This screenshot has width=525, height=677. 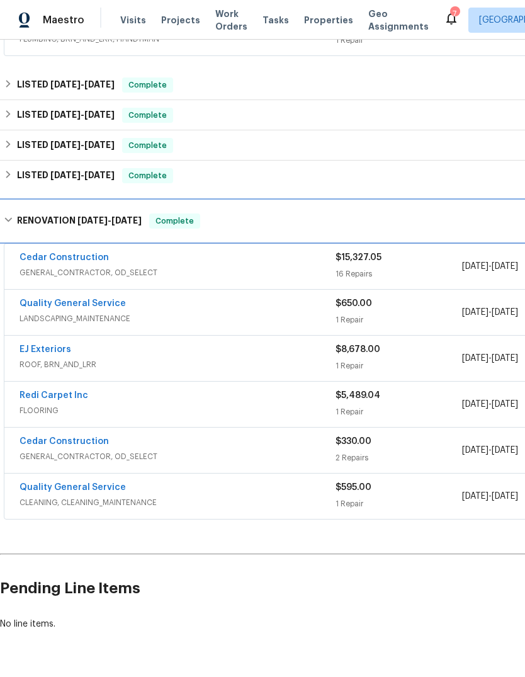 I want to click on span: Tasks, so click(x=276, y=20).